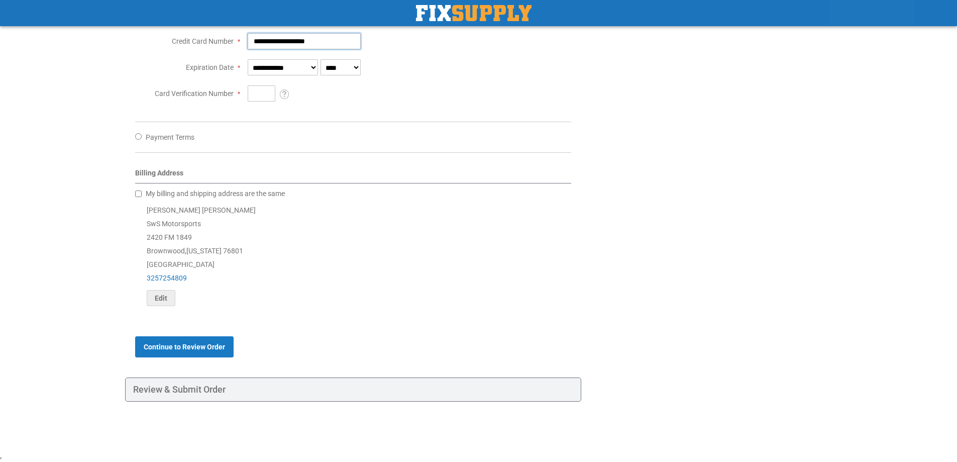 The image size is (957, 462). What do you see at coordinates (184, 347) in the screenshot?
I see `button: Continue to Review Order` at bounding box center [184, 347].